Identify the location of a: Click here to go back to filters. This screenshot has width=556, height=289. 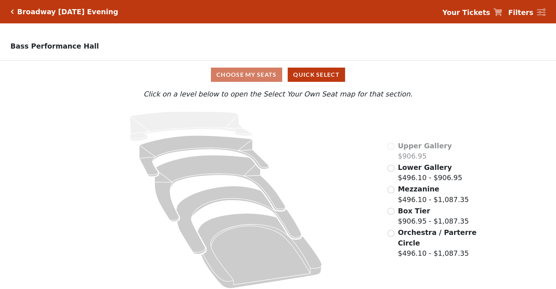
(12, 12).